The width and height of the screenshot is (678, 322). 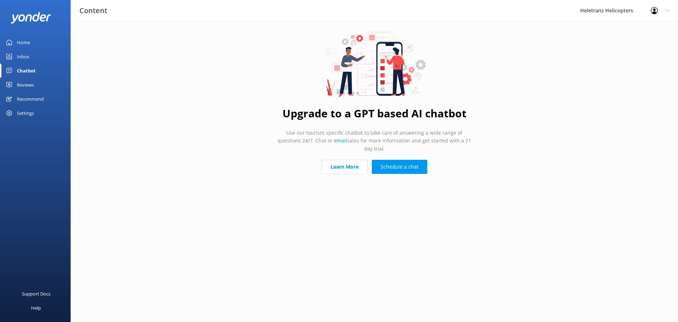 I want to click on h1: Upgrade to a GPT based AI chatbot, so click(x=374, y=113).